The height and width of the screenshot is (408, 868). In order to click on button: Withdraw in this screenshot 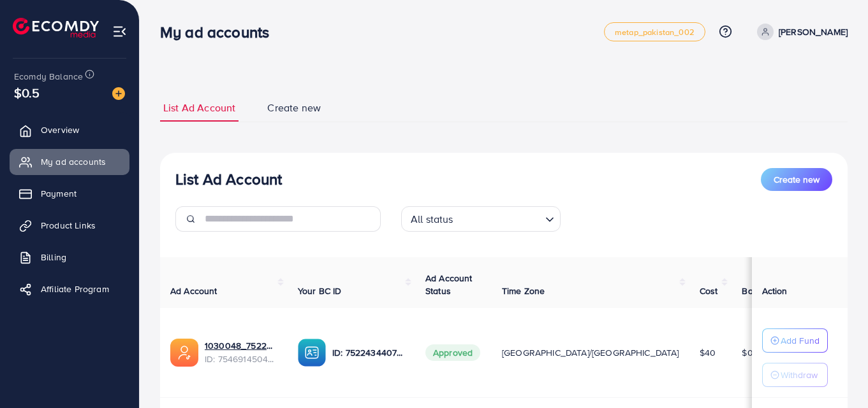, I will do `click(794, 375)`.